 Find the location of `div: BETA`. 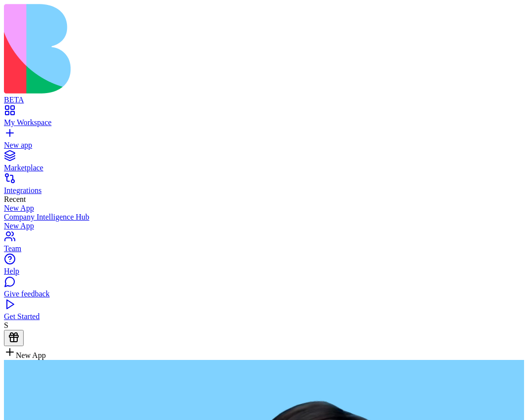

div: BETA is located at coordinates (264, 100).